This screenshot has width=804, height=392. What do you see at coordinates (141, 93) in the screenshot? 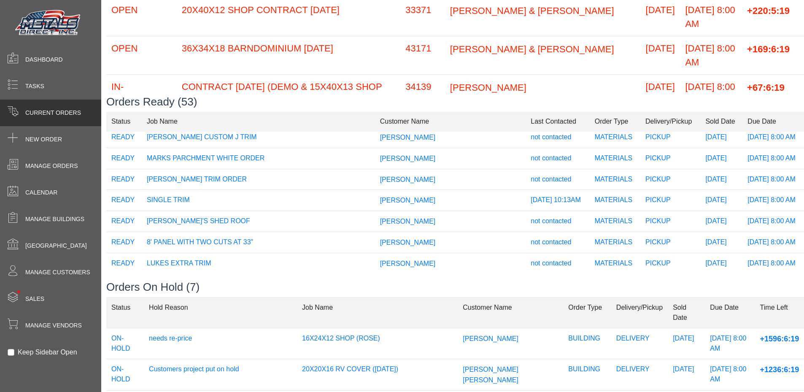
I see `td: IN-PROGRESS` at bounding box center [141, 93].